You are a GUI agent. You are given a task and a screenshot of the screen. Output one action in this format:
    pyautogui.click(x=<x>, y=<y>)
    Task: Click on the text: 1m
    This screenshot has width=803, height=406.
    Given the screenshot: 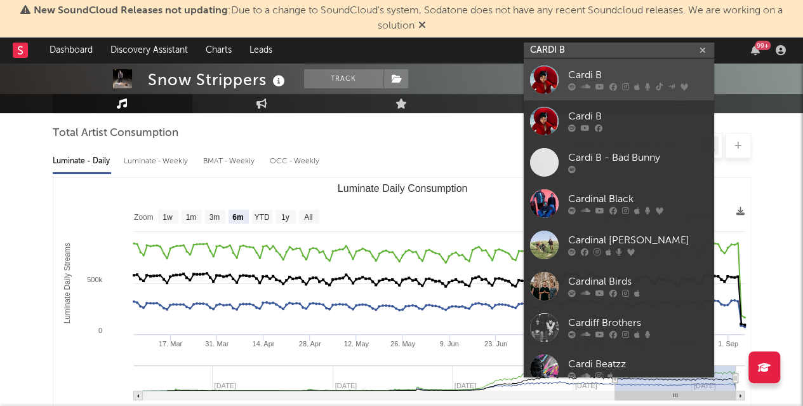 What is the action you would take?
    pyautogui.click(x=191, y=217)
    